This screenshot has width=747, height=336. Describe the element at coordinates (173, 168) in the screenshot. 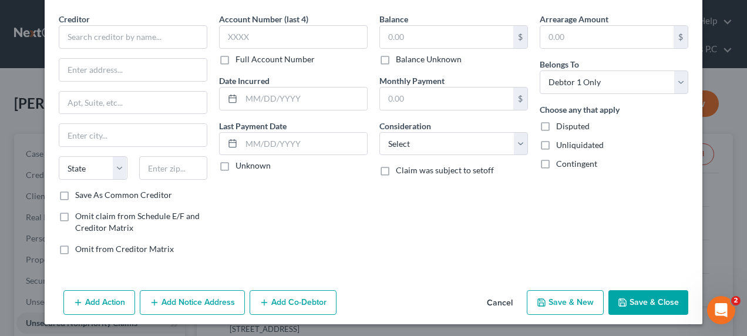

I see `input: Enter zip...` at that location.